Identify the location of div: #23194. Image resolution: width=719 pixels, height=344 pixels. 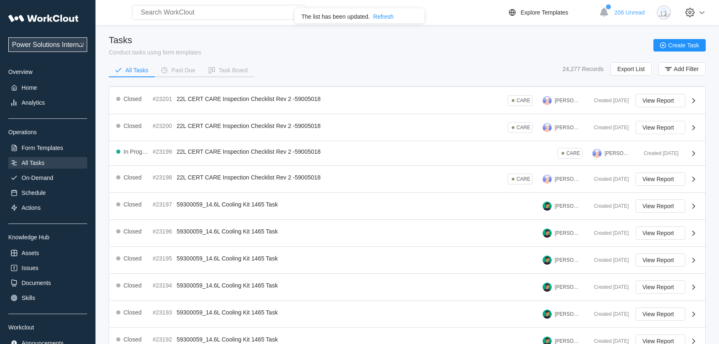
(163, 285).